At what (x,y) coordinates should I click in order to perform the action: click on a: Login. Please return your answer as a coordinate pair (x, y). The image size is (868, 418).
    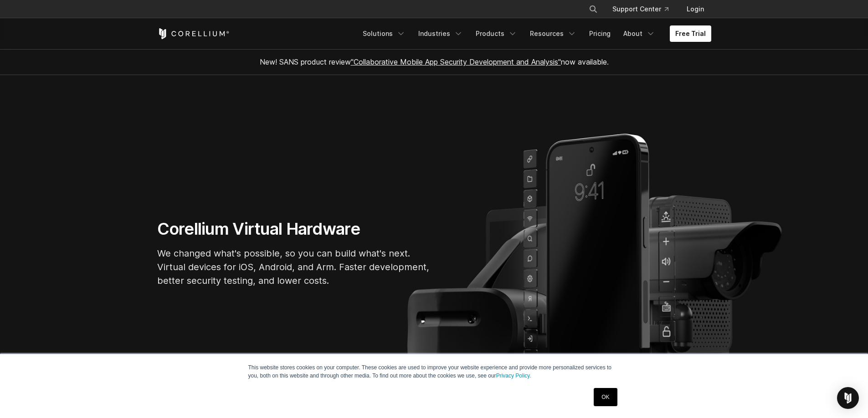
    Looking at the image, I should click on (695, 9).